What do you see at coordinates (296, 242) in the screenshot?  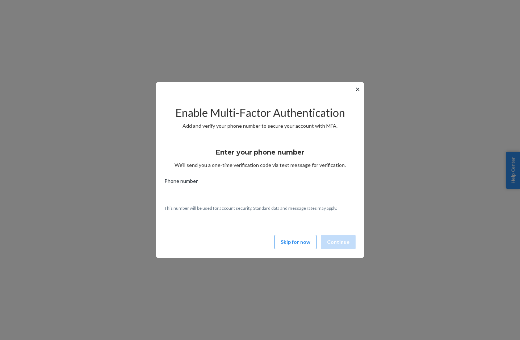 I see `button: Skip for now` at bounding box center [296, 242].